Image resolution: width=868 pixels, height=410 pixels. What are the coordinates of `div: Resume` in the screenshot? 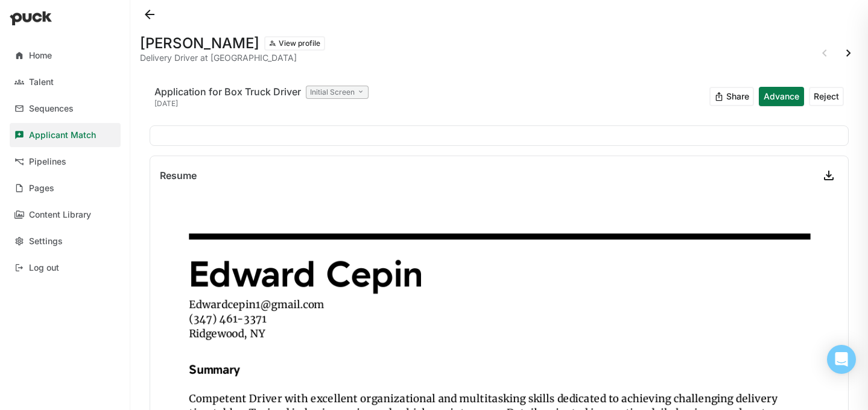 It's located at (178, 175).